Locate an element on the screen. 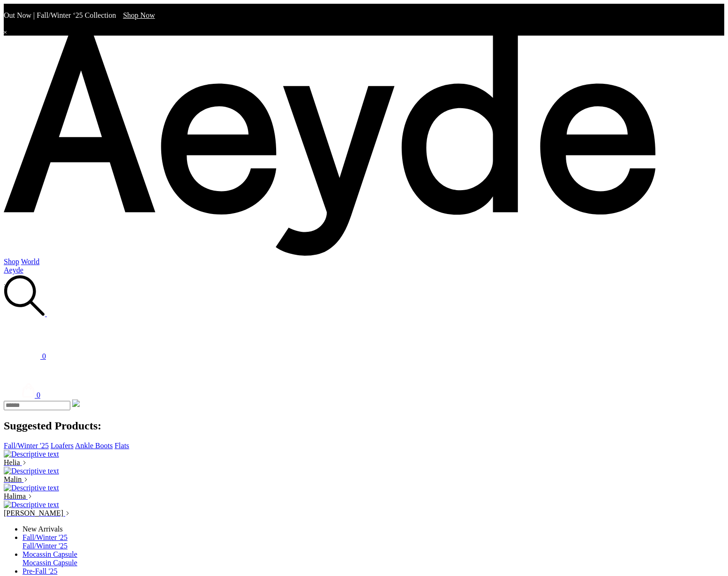 The width and height of the screenshot is (728, 576). a: Loafers is located at coordinates (62, 445).